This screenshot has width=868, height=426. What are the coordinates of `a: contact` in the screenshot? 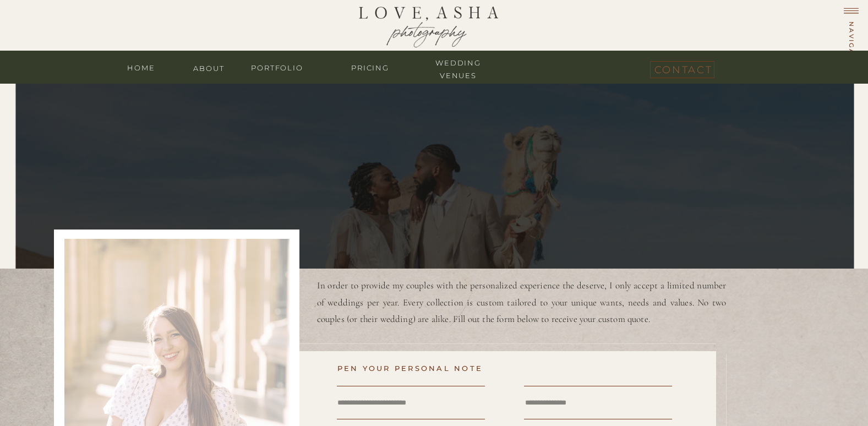 It's located at (682, 67).